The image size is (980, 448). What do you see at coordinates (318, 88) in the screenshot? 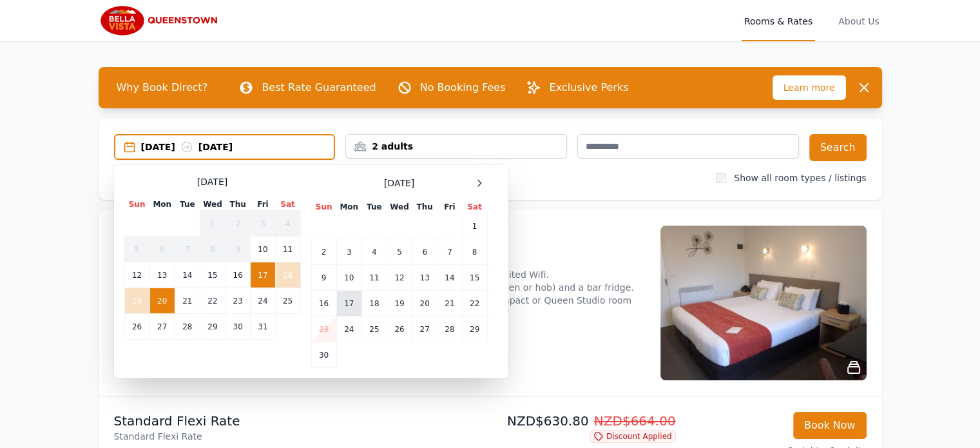
I see `p: Best Rate Guaranteed` at bounding box center [318, 88].